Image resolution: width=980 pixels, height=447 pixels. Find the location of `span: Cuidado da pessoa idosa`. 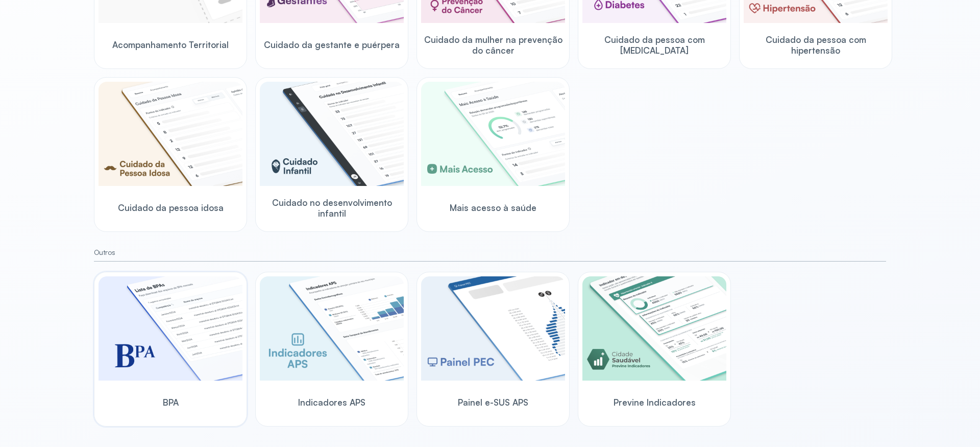

span: Cuidado da pessoa idosa is located at coordinates (171, 207).